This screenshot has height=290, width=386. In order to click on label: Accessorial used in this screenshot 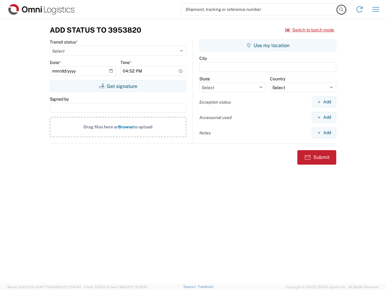, I will do `click(215, 117)`.